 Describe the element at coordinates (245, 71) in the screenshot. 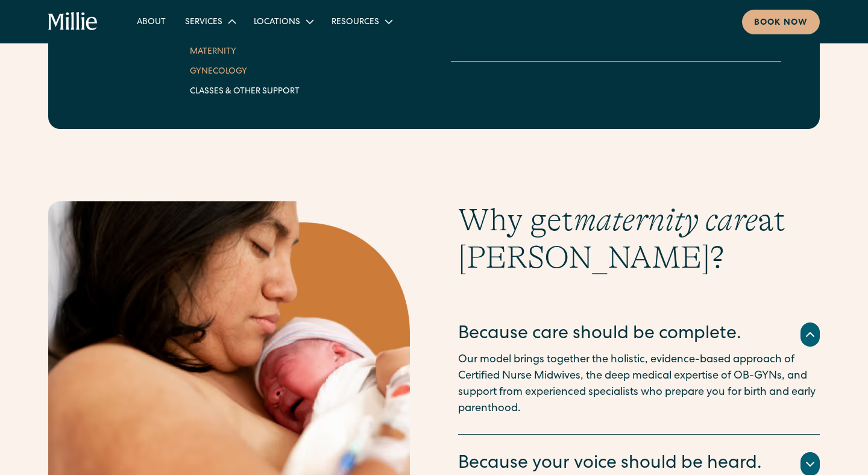

I see `a: Gynecology` at that location.